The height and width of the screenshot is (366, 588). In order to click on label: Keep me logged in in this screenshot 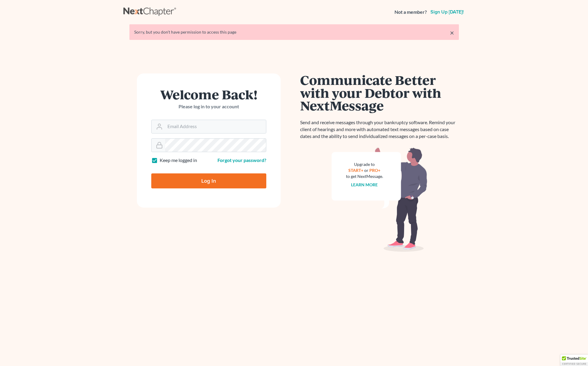, I will do `click(178, 160)`.